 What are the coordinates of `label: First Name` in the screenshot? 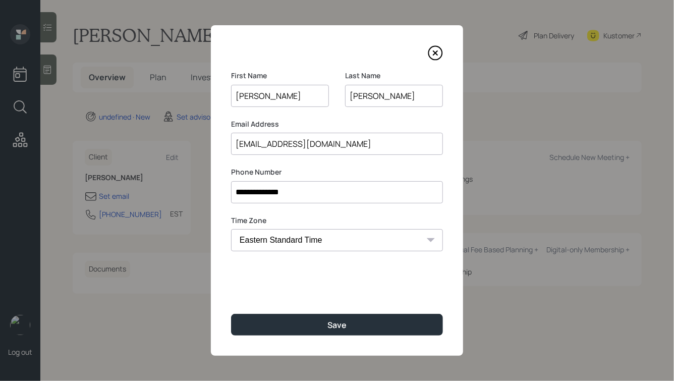 It's located at (280, 76).